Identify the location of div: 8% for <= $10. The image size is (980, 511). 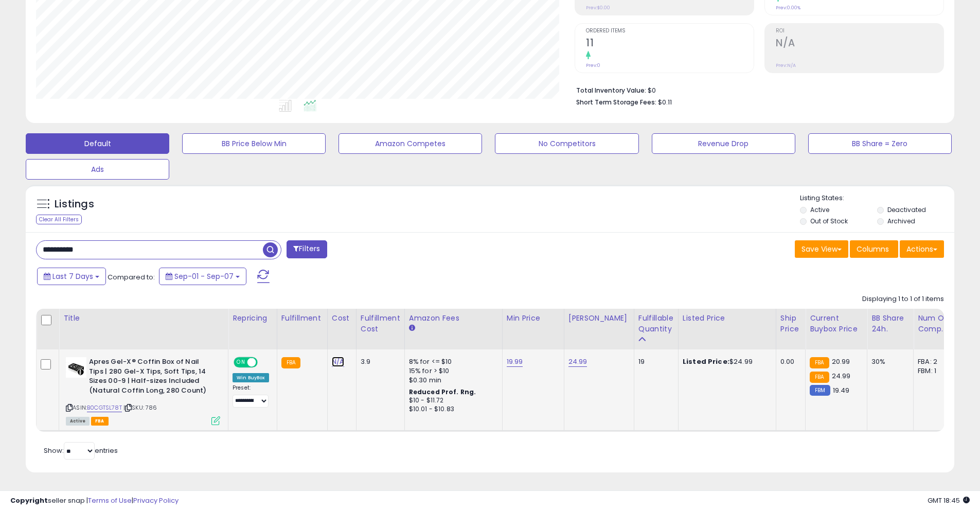
(452, 362).